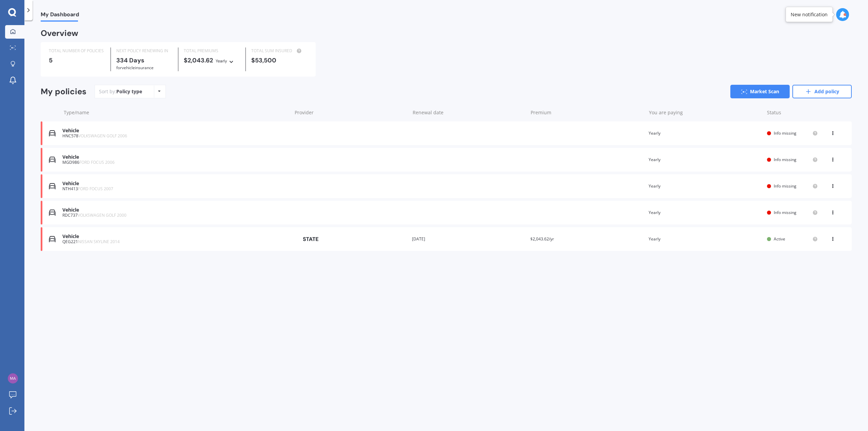  Describe the element at coordinates (279, 51) in the screenshot. I see `div: TOTAL SUM INSURED` at that location.